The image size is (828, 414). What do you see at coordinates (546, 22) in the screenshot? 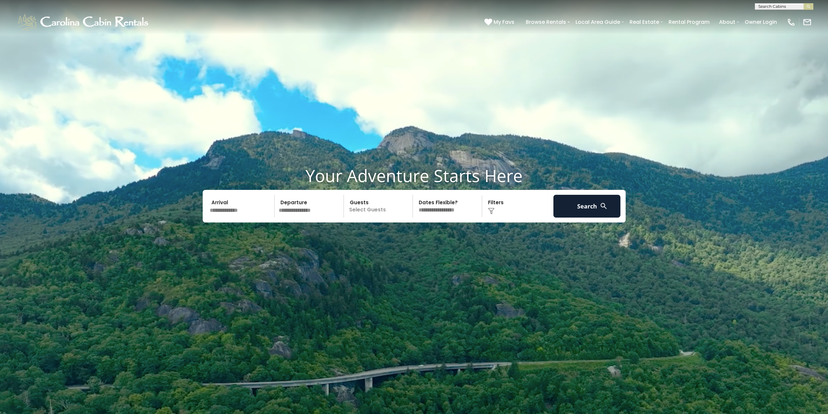
I see `a: Browse Rentals` at bounding box center [546, 22].